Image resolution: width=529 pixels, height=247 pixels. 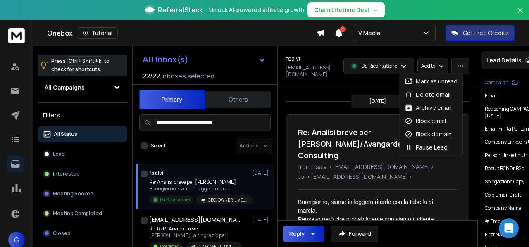 I want to click on p: Email, so click(x=491, y=96).